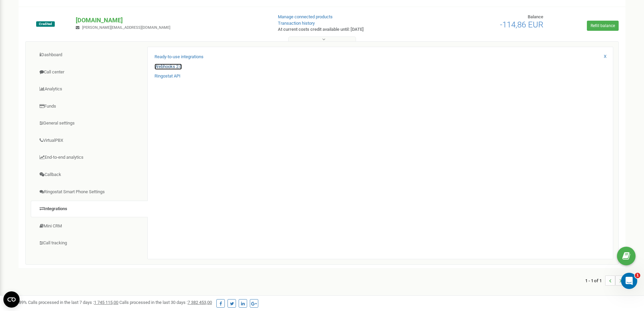 The width and height of the screenshot is (644, 311). I want to click on a: General settings, so click(89, 123).